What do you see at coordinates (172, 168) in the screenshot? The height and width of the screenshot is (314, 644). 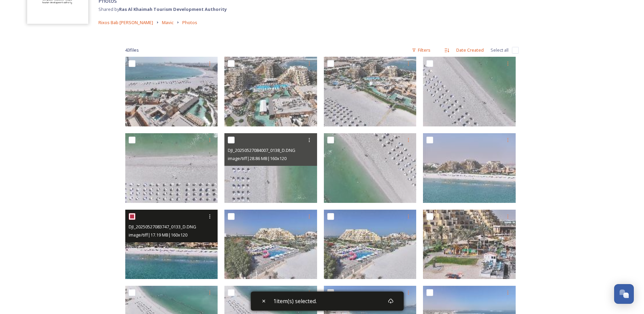 I see `img: DJI_20250527084017_0139_D.DNG` at bounding box center [172, 168].